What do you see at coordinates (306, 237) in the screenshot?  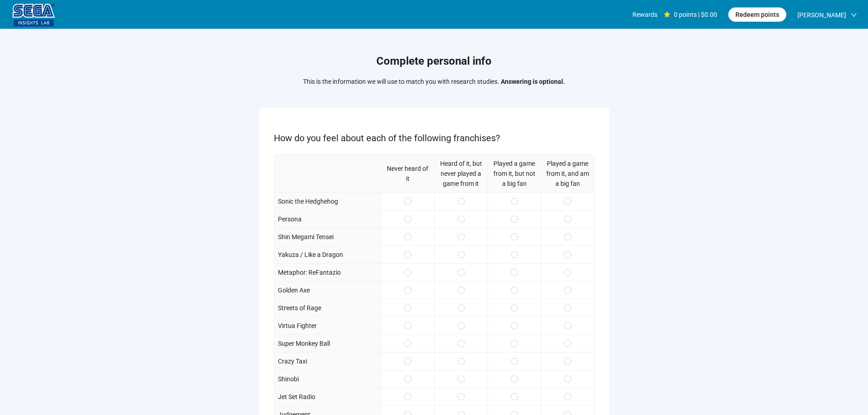 I see `p: Shin Megami Tensei` at bounding box center [306, 237].